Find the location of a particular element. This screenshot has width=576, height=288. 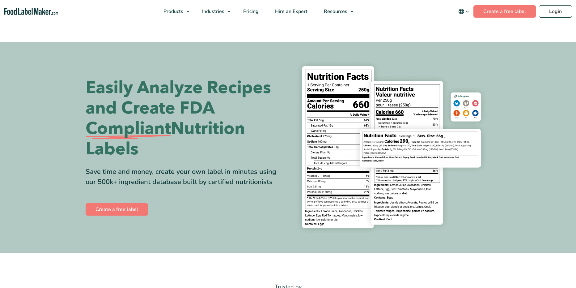

a: Login is located at coordinates (555, 11).